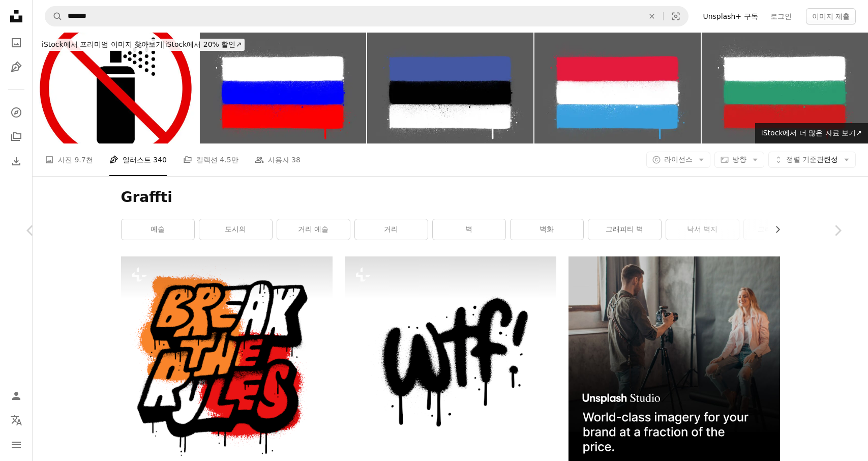 This screenshot has width=868, height=461. I want to click on img: 회색 위에 뿌려진 그래프티 러시아 국기, so click(283, 88).